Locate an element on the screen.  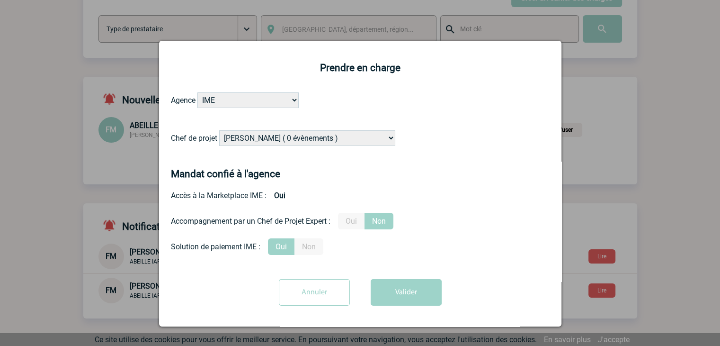
div: Accès à la Marketplace IME : is located at coordinates (360, 195).